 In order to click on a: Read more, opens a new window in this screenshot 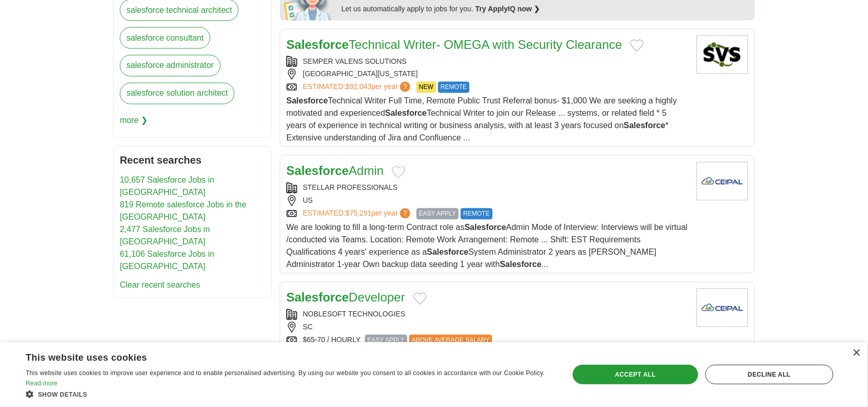, I will do `click(41, 383)`.